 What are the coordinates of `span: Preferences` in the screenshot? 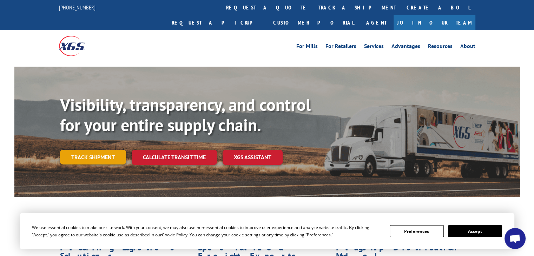 It's located at (319, 235).